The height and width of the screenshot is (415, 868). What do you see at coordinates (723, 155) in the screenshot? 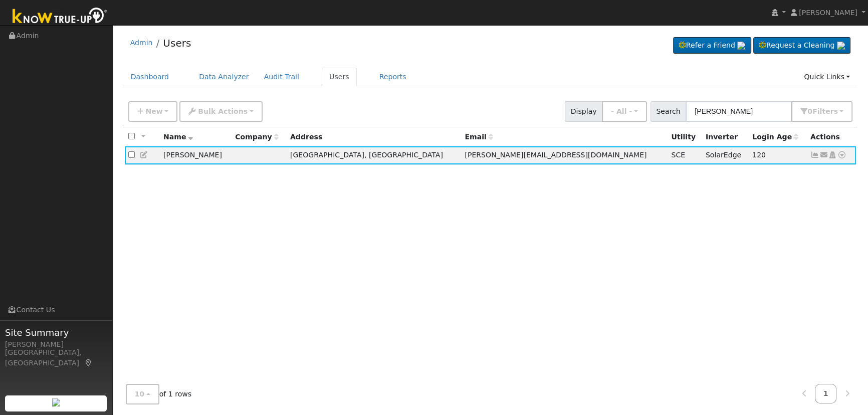
I see `span: SolarEdge` at bounding box center [723, 155].